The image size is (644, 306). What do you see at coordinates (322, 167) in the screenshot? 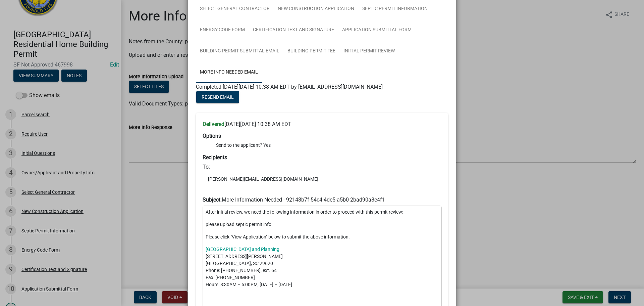
I see `h6: To:` at bounding box center [322, 167].